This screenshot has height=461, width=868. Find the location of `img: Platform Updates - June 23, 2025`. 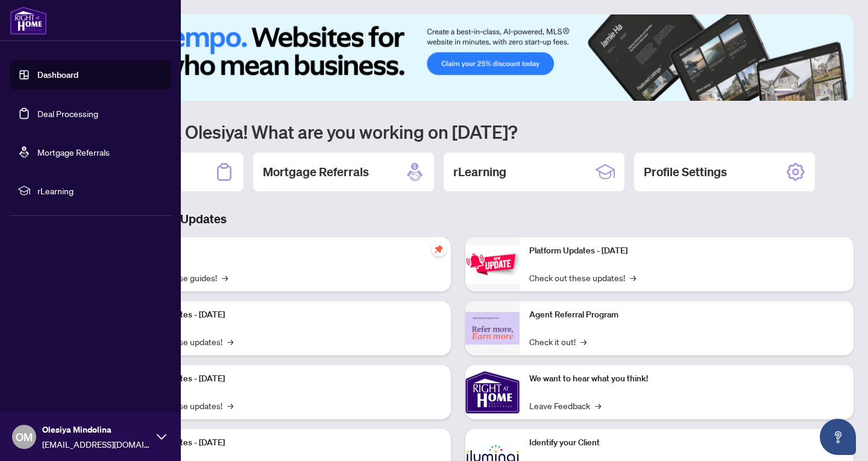

img: Platform Updates - June 23, 2025 is located at coordinates (493, 264).